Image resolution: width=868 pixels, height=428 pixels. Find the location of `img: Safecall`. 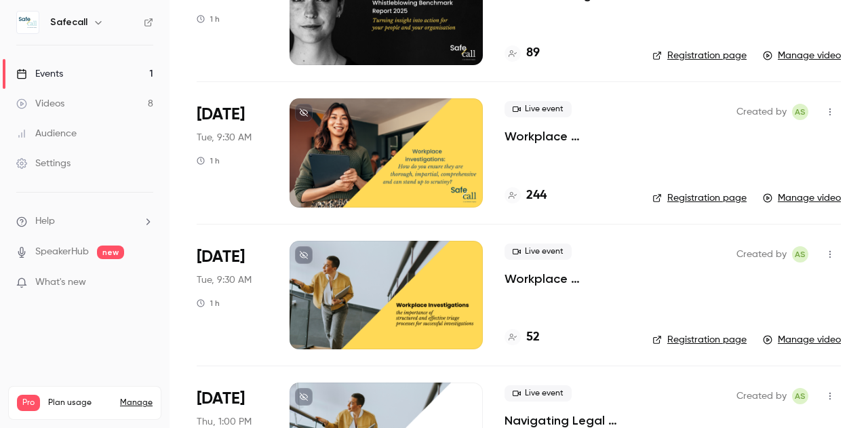

img: Safecall is located at coordinates (28, 22).